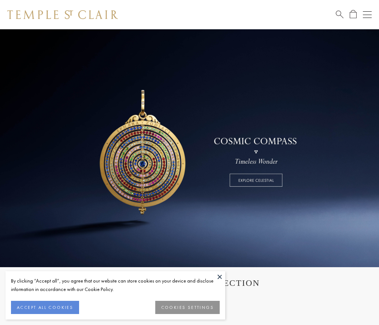 This screenshot has width=379, height=325. What do you see at coordinates (367, 15) in the screenshot?
I see `button: Open navigation` at bounding box center [367, 15].